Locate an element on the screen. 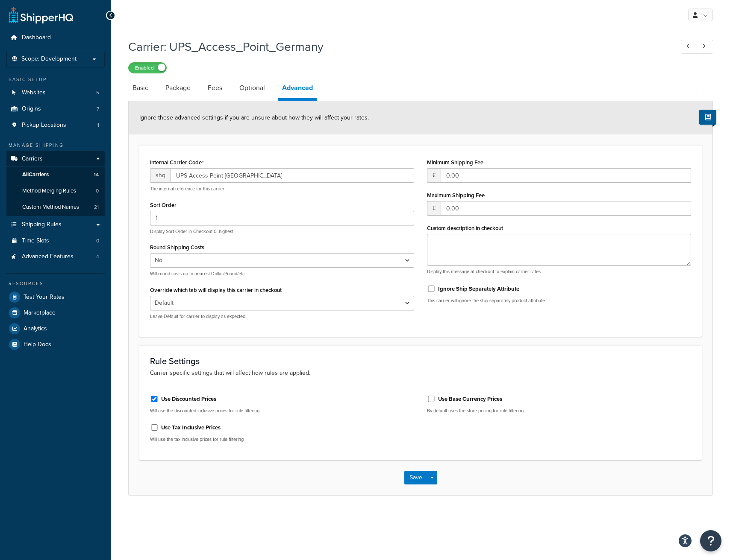 This screenshot has height=560, width=730. a: Next Record is located at coordinates (705, 46).